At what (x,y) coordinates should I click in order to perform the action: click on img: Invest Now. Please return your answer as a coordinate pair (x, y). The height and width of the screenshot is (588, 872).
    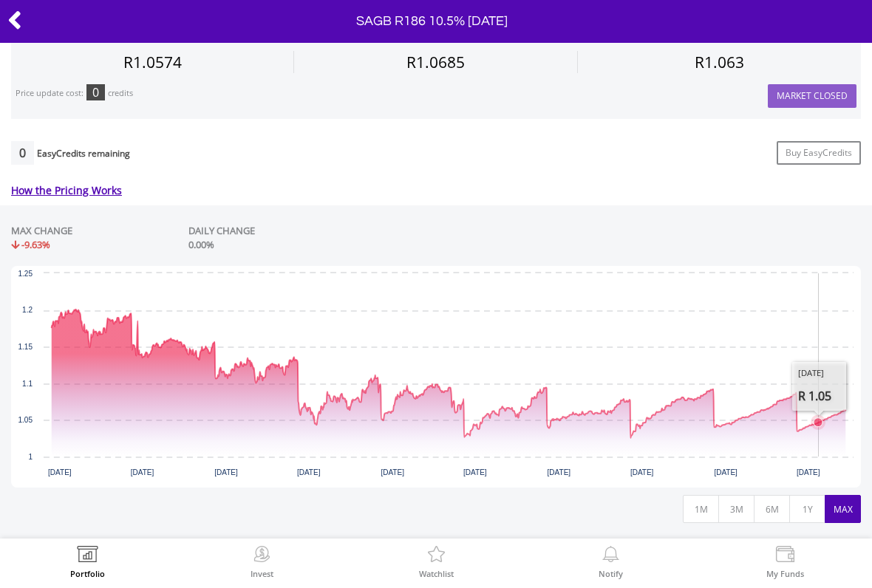
    Looking at the image, I should click on (262, 556).